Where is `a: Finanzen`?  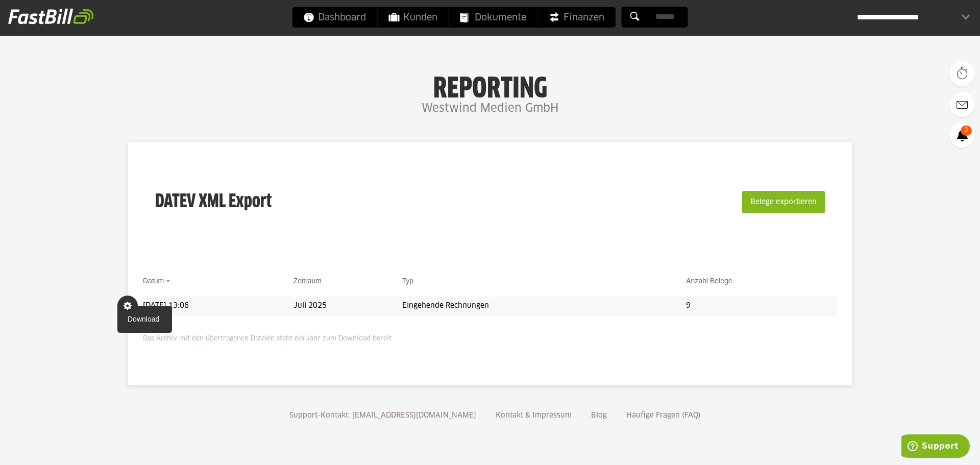 a: Finanzen is located at coordinates (577, 17).